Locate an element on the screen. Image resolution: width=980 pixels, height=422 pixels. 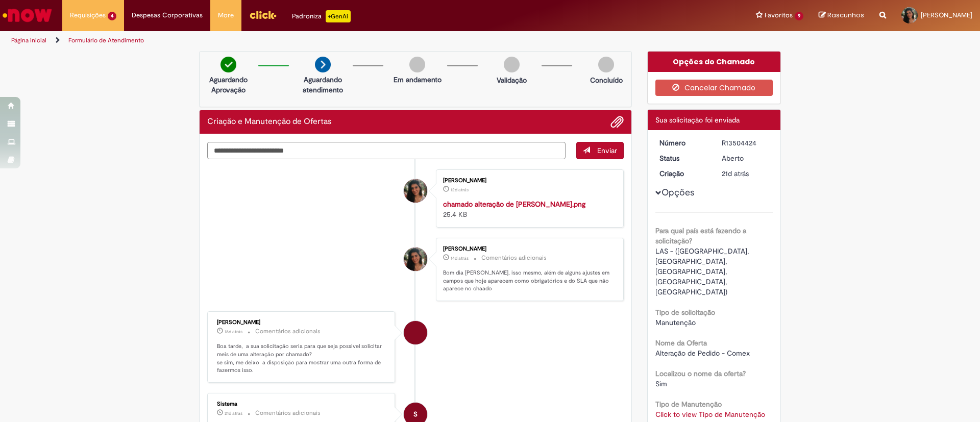
div: 09/09/2025 09:14:46 is located at coordinates (746, 174).